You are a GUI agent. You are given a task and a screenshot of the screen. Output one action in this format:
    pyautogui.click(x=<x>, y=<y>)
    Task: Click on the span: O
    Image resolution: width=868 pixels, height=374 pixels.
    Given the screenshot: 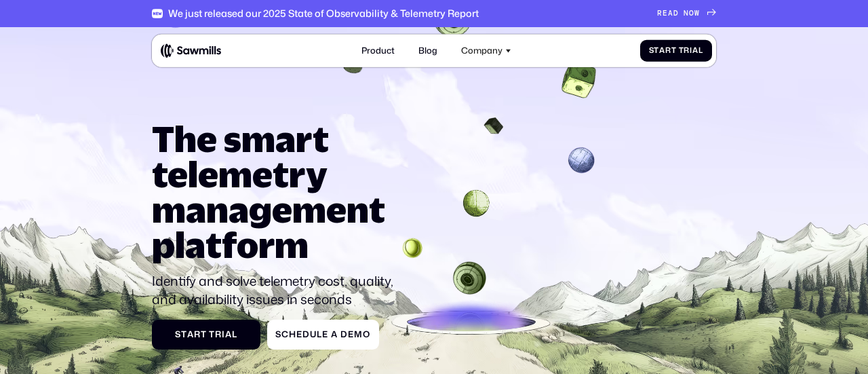 What is the action you would take?
    pyautogui.click(x=692, y=13)
    